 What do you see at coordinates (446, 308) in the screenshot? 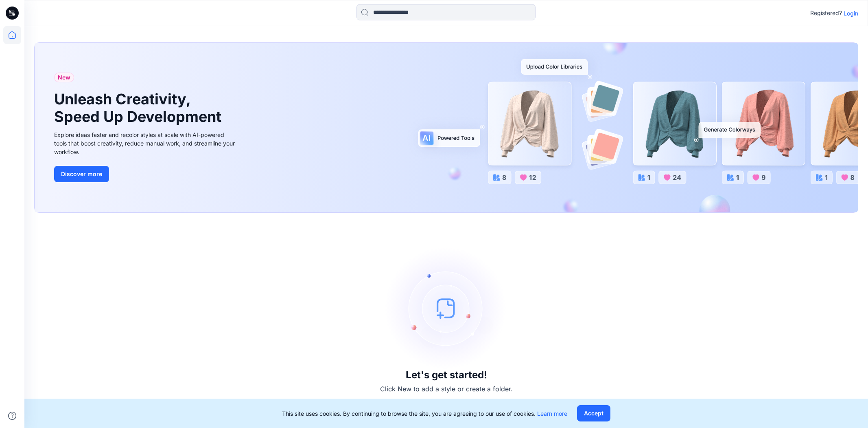
I see `img: empty-state-image.svg` at bounding box center [446, 308].